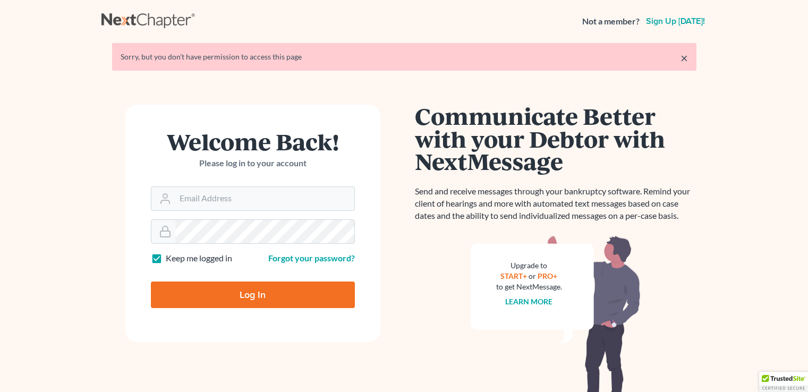 Image resolution: width=808 pixels, height=392 pixels. What do you see at coordinates (514, 276) in the screenshot?
I see `a: START+` at bounding box center [514, 276].